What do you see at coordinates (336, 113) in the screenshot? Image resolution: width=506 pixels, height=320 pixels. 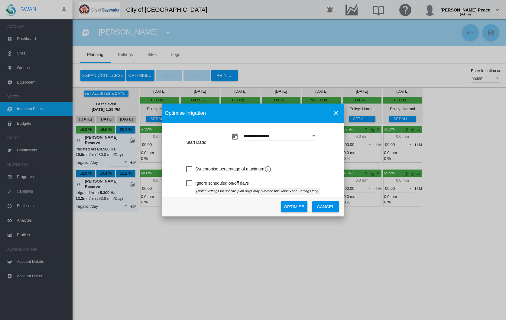 I see `button: icon-close` at bounding box center [336, 113].